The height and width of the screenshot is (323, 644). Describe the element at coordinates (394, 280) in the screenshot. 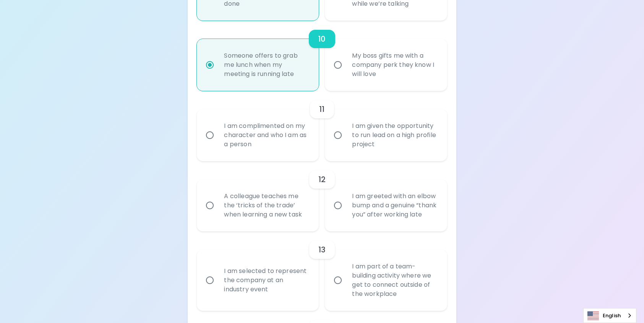

I see `div: I am part of a team-building activity where we get to connect outside of the workplace` at that location.